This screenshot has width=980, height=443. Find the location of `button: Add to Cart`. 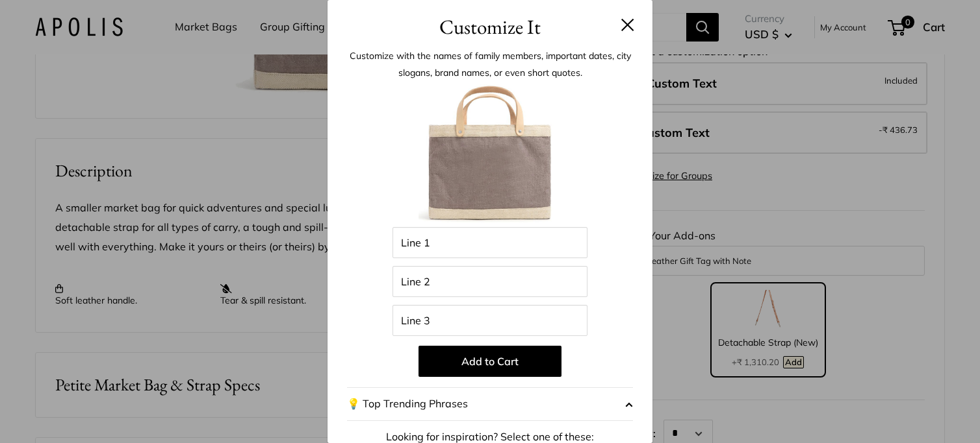

button: Add to Cart is located at coordinates (490, 362).